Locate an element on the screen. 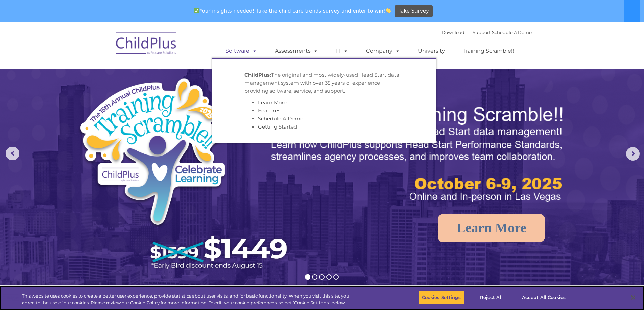  span: Phone number is located at coordinates (108, 75).